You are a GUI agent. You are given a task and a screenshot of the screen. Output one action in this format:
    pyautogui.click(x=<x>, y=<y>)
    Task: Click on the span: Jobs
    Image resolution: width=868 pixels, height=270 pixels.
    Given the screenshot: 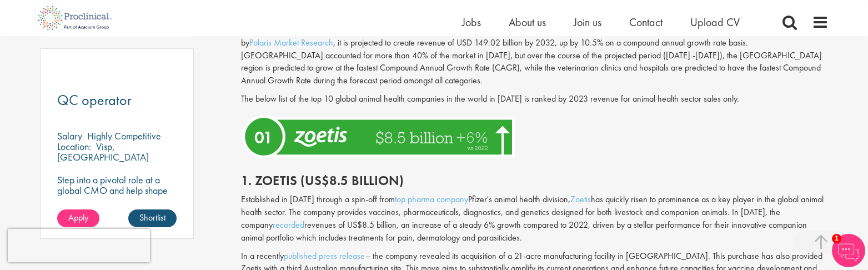 What is the action you would take?
    pyautogui.click(x=472, y=22)
    